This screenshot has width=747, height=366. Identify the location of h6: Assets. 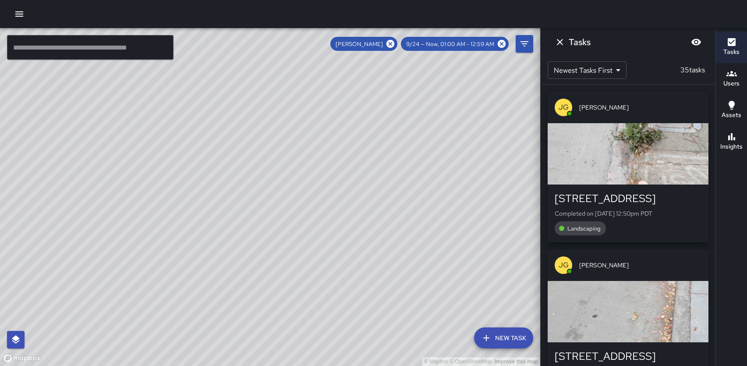
(732, 115).